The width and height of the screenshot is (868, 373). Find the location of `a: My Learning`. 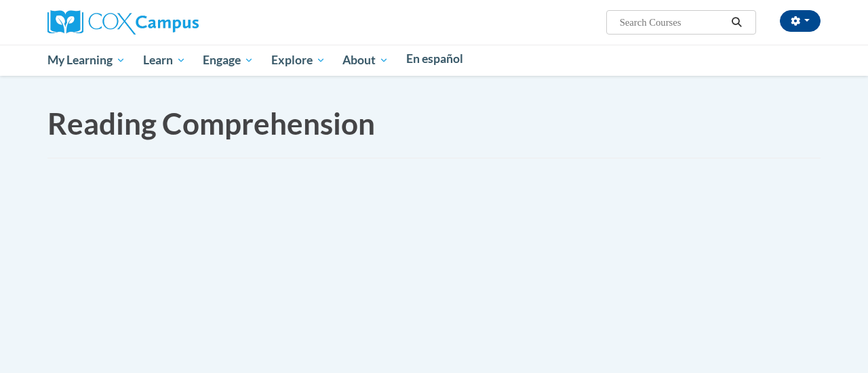

a: My Learning is located at coordinates (86, 60).